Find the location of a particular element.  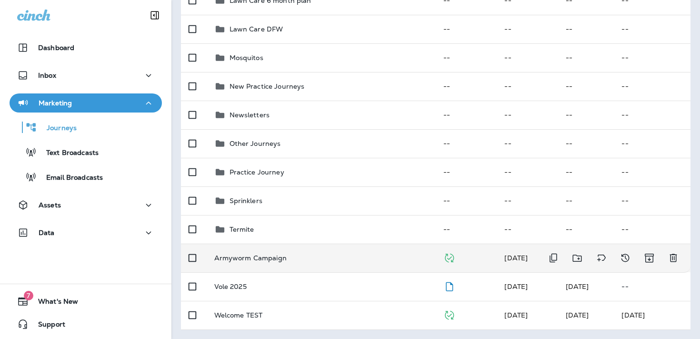

p: Assets is located at coordinates (50, 205).